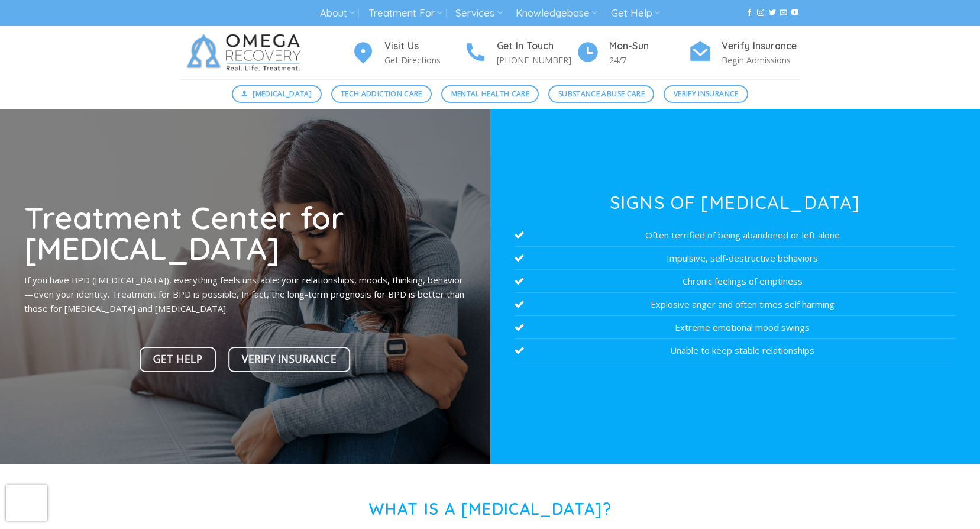  I want to click on h4: Verify Insurance, so click(761, 46).